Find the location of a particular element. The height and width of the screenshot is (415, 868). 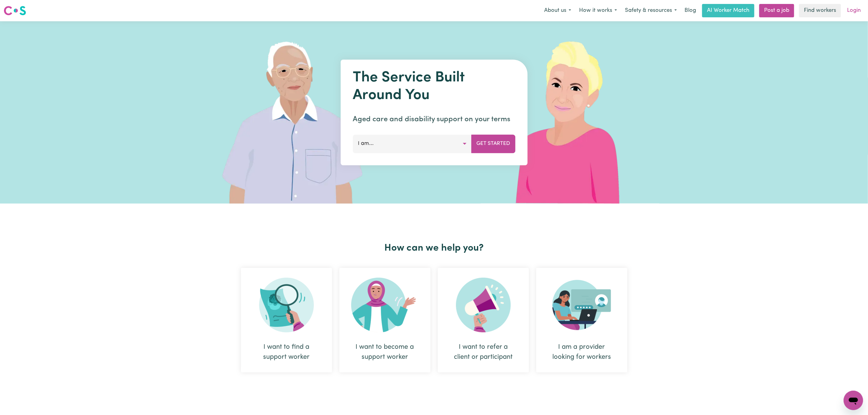

a: Login is located at coordinates (854, 11).